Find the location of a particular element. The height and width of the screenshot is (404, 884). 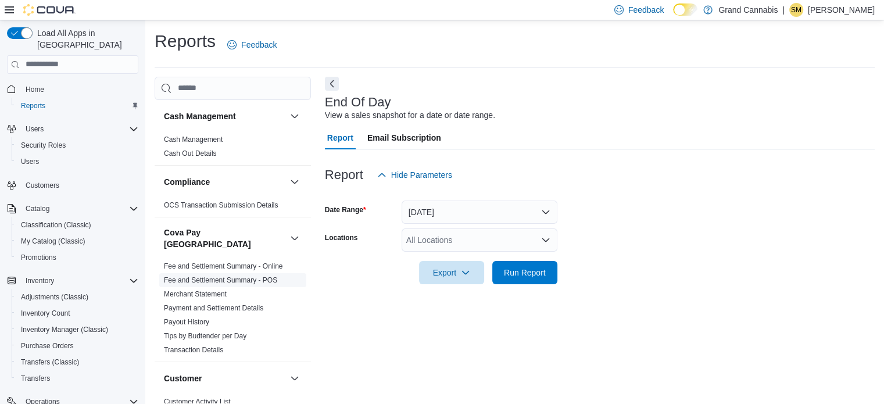

a: Transfers (Classic) is located at coordinates (50, 362).